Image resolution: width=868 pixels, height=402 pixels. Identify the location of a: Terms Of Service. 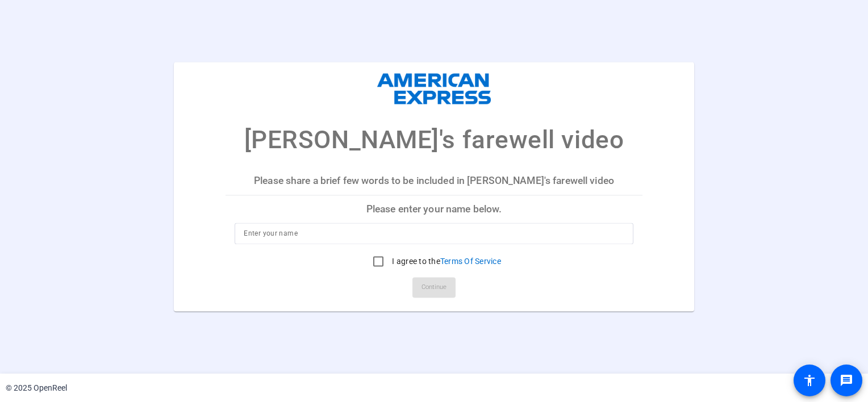
(470, 262).